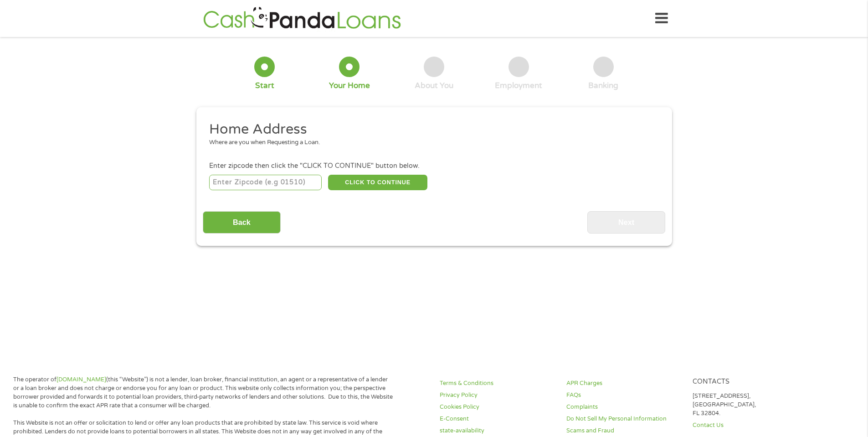  What do you see at coordinates (497, 383) in the screenshot?
I see `a: Terms & Conditions` at bounding box center [497, 383].